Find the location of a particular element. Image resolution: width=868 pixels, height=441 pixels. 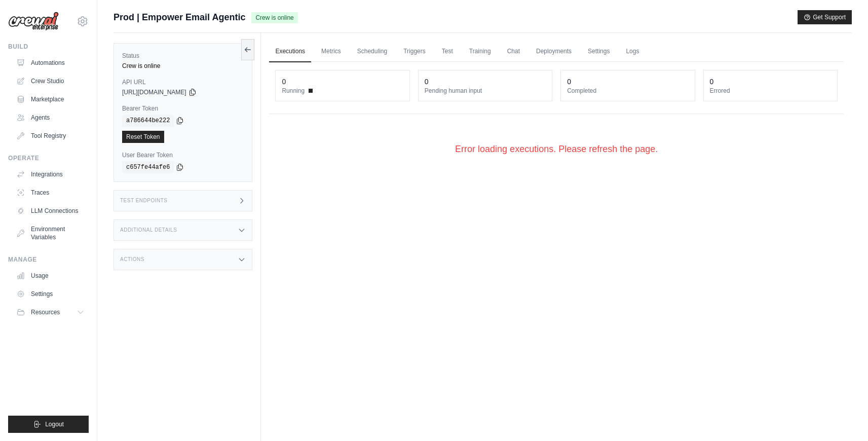

label: API URL is located at coordinates (183, 82).